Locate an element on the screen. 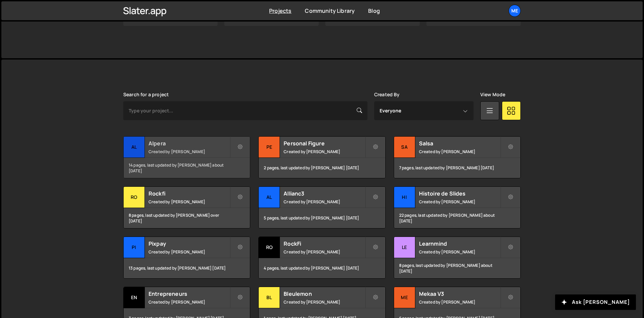  a: Community Library is located at coordinates (329, 11).